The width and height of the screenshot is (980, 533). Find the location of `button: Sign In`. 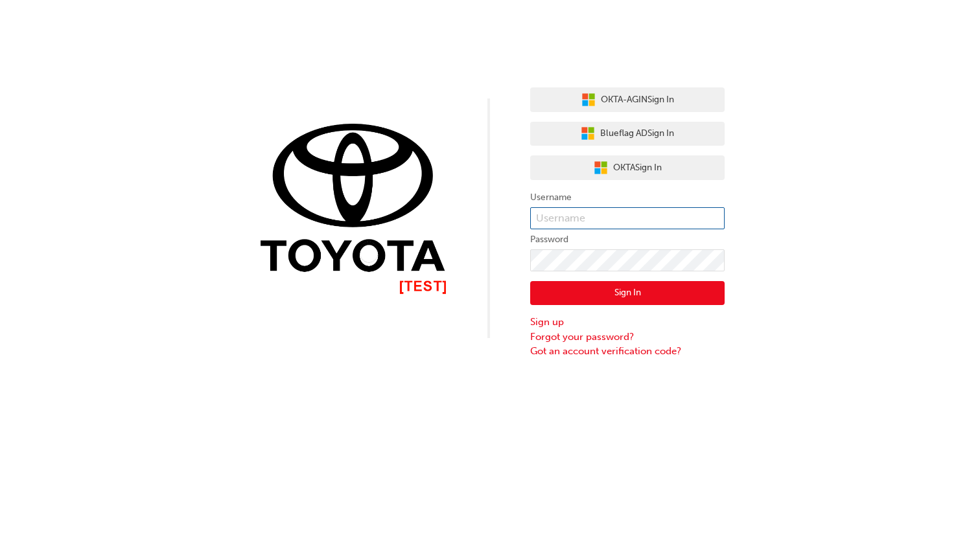

button: Sign In is located at coordinates (627, 293).